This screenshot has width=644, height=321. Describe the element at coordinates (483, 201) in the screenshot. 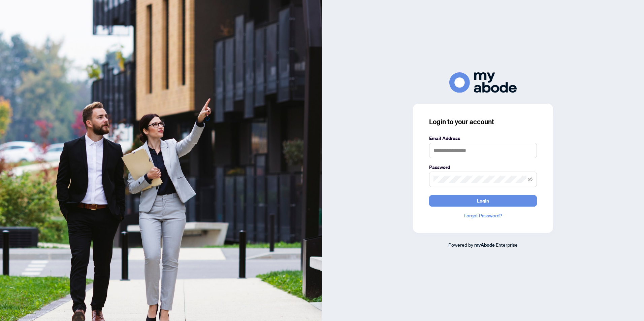

I see `span: Login` at that location.